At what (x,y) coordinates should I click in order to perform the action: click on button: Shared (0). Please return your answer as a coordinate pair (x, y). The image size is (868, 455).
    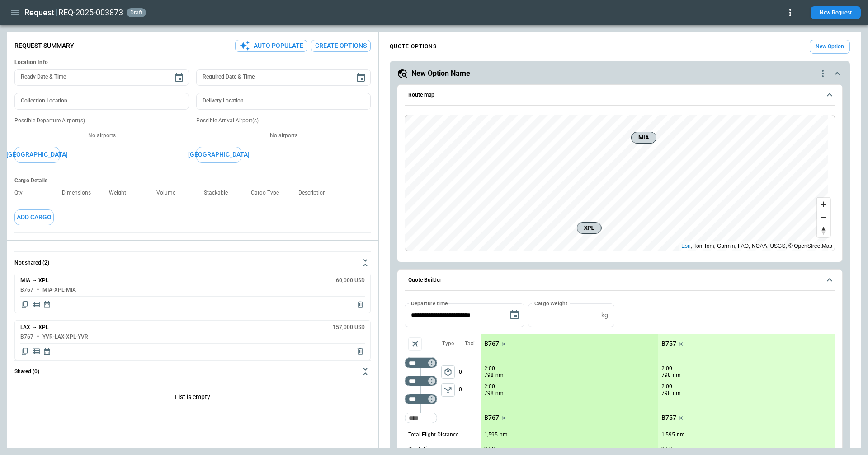
    Looking at the image, I should click on (192, 372).